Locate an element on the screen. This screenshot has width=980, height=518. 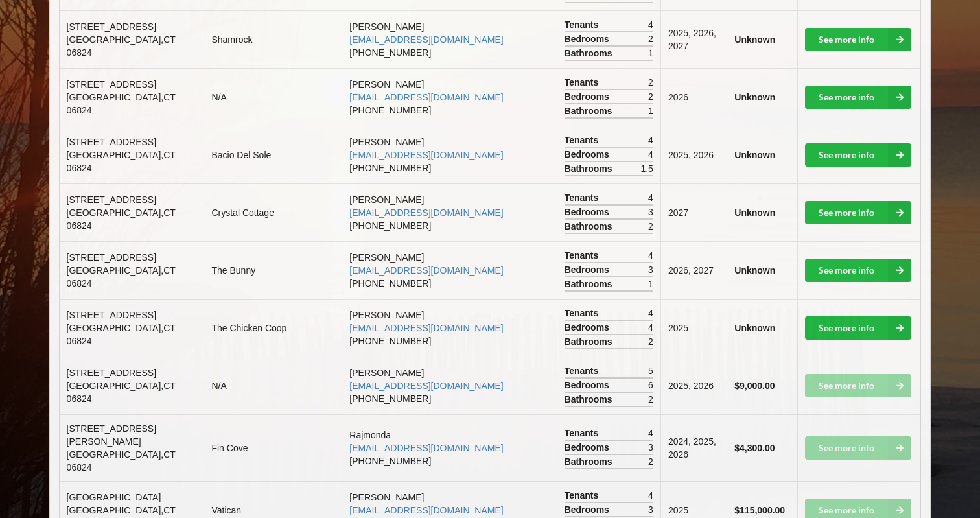
td: 2026 is located at coordinates (693, 96).